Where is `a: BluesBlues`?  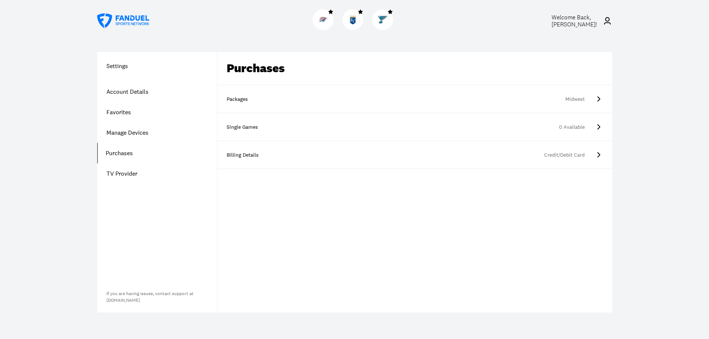
a: BluesBlues is located at coordinates (384, 28).